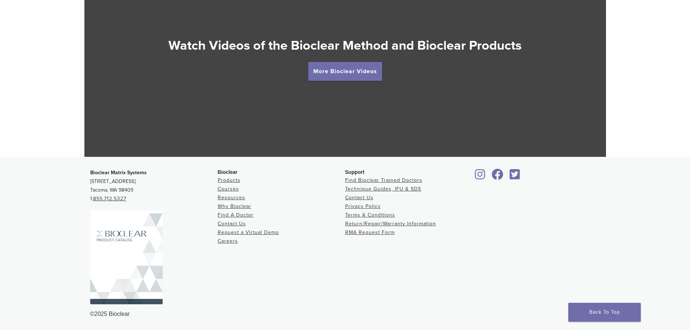 This screenshot has width=690, height=330. What do you see at coordinates (228, 241) in the screenshot?
I see `a: Careers` at bounding box center [228, 241].